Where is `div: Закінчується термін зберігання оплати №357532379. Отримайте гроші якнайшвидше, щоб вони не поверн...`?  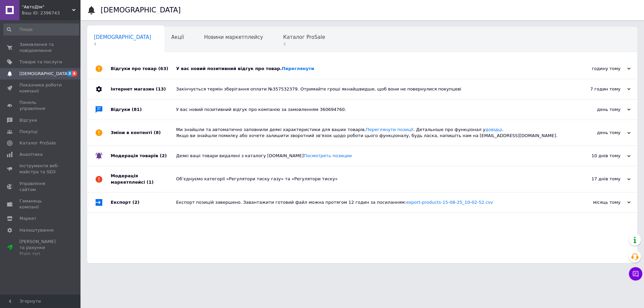 div: Закінчується термін зберігання оплати №357532379. Отримайте гроші якнайшвидше, щоб вони не поверн... is located at coordinates (370, 89).